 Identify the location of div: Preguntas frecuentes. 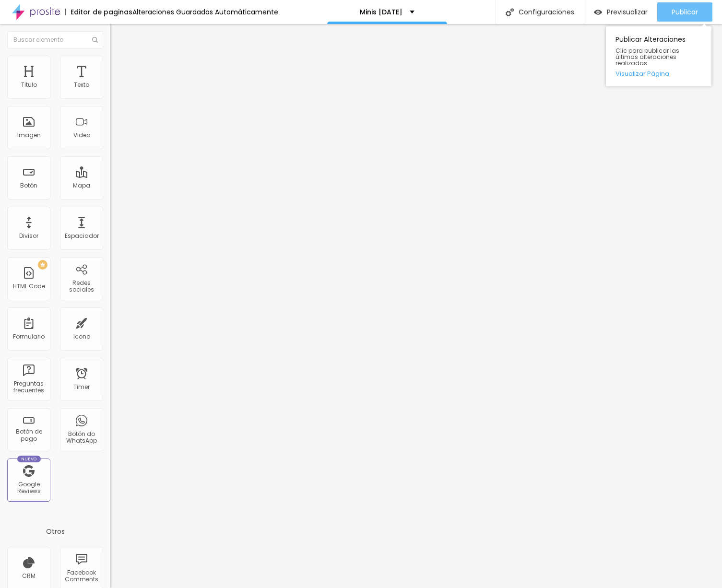
(29, 387).